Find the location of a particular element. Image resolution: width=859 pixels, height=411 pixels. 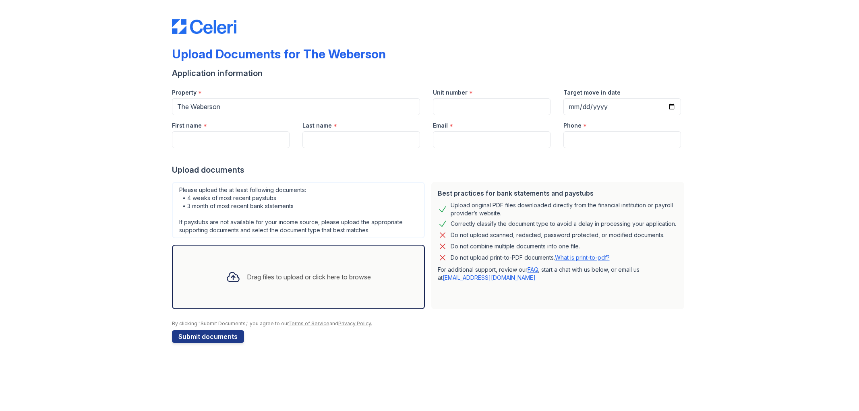

div: Upload documents is located at coordinates (430, 170).